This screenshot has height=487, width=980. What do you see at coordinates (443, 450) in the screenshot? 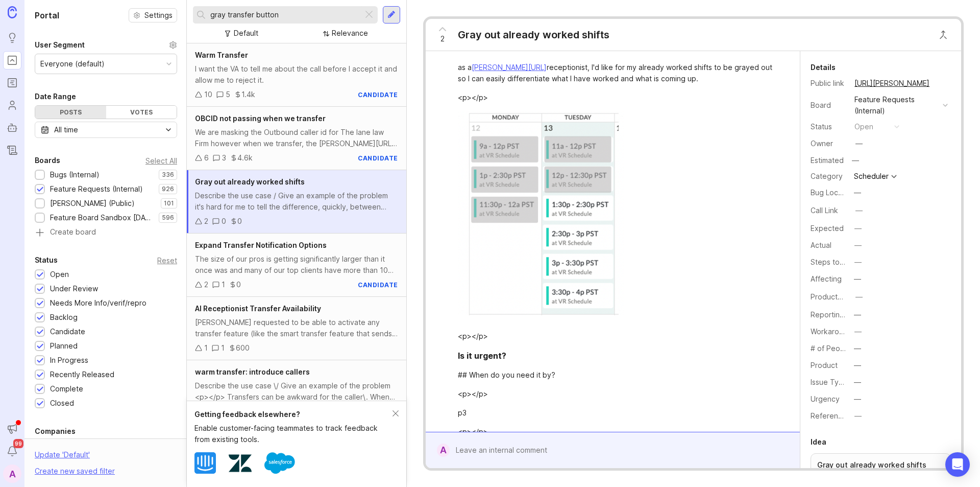
I see `div: A` at bounding box center [443, 450].